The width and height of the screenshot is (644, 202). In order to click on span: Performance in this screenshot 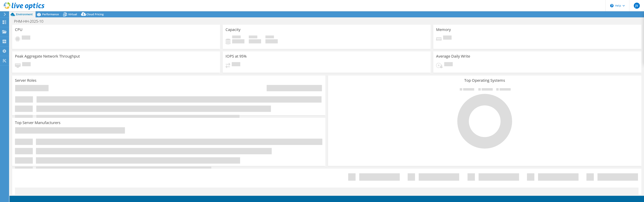, I will do `click(50, 14)`.